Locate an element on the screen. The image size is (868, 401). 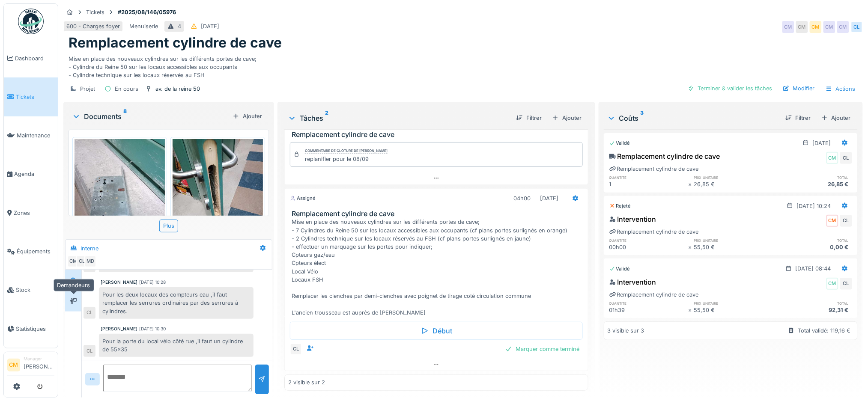
a: Statistiques is located at coordinates (31, 328).